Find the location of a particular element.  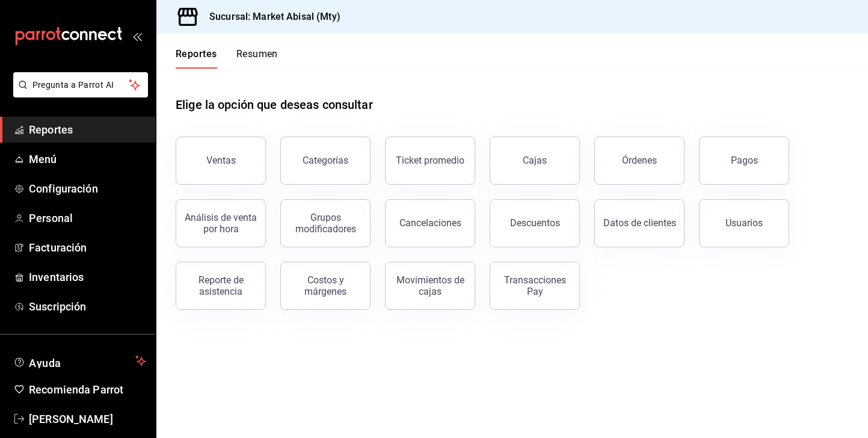

span: Ayuda is located at coordinates (79, 361).